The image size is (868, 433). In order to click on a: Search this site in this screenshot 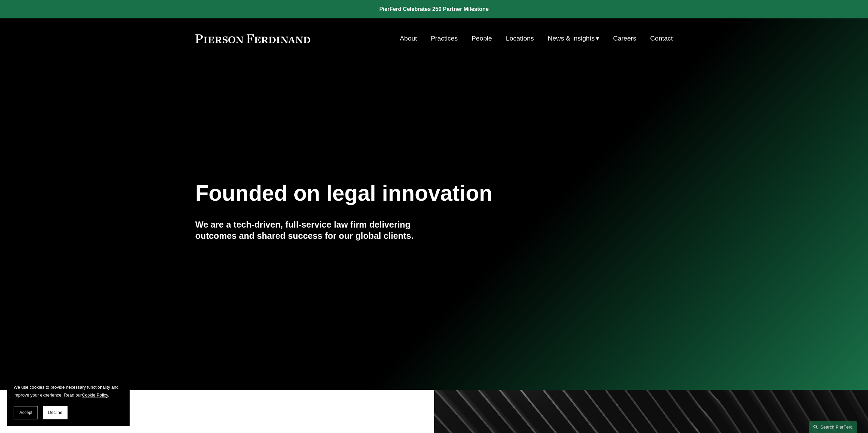, I will do `click(834, 427)`.